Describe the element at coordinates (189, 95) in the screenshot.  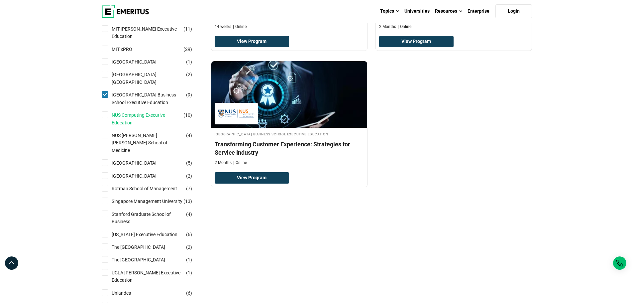
I see `span: 9` at that location.